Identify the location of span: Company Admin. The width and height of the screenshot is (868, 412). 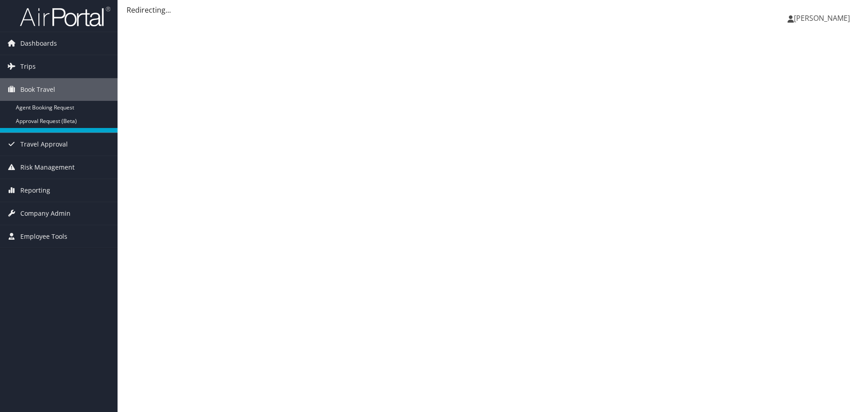
(45, 213).